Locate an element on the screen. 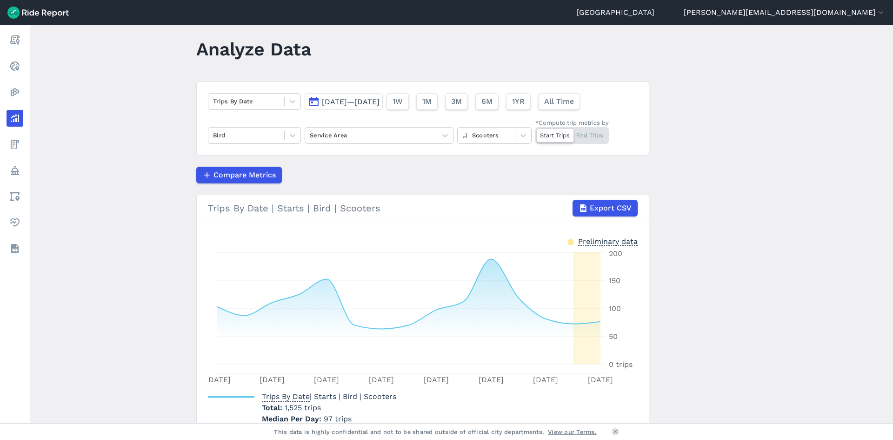 The height and width of the screenshot is (440, 893). tspan: 100 is located at coordinates (615, 308).